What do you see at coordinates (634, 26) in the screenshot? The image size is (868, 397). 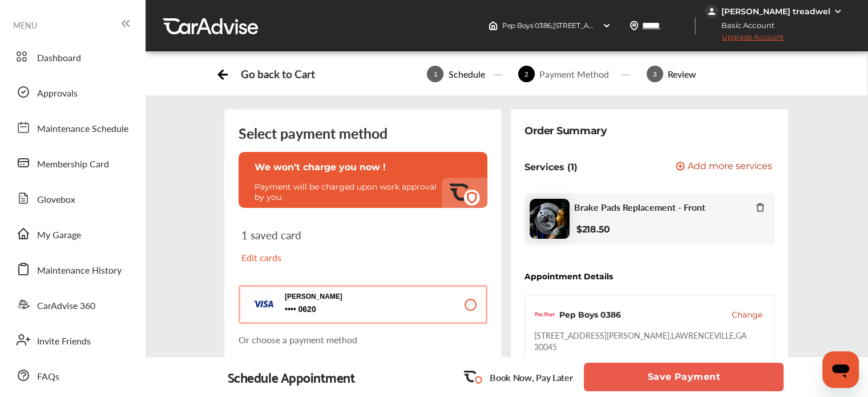 I see `img: location_vector.a44bc228.svg` at bounding box center [634, 26].